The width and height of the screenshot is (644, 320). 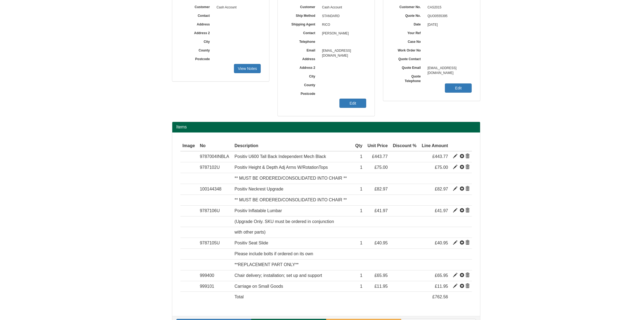 I want to click on th: No, so click(x=215, y=146).